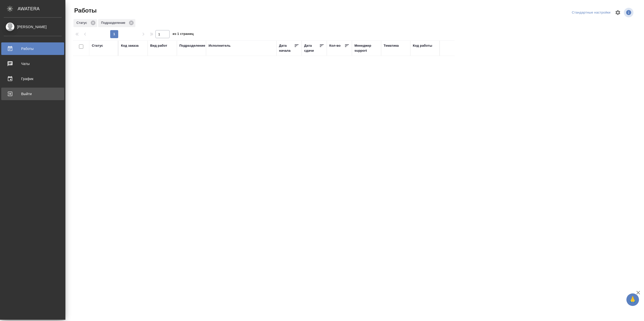  Describe the element at coordinates (366, 48) in the screenshot. I see `div: Менеджер support` at that location.